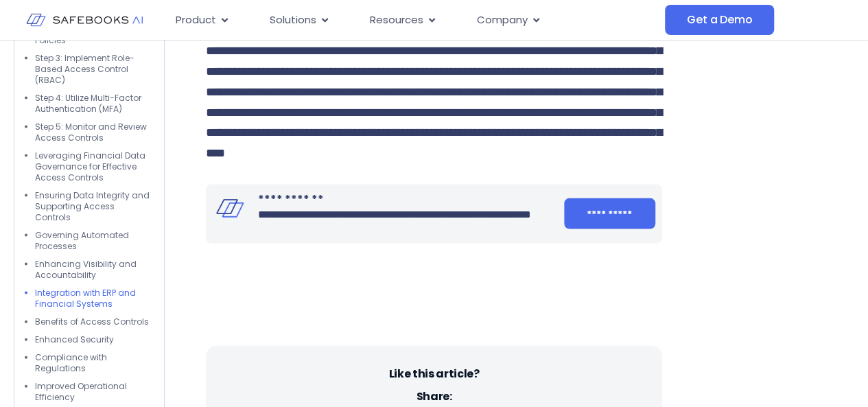 Image resolution: width=868 pixels, height=407 pixels. Describe the element at coordinates (93, 363) in the screenshot. I see `li: Compliance with Regulations` at that location.